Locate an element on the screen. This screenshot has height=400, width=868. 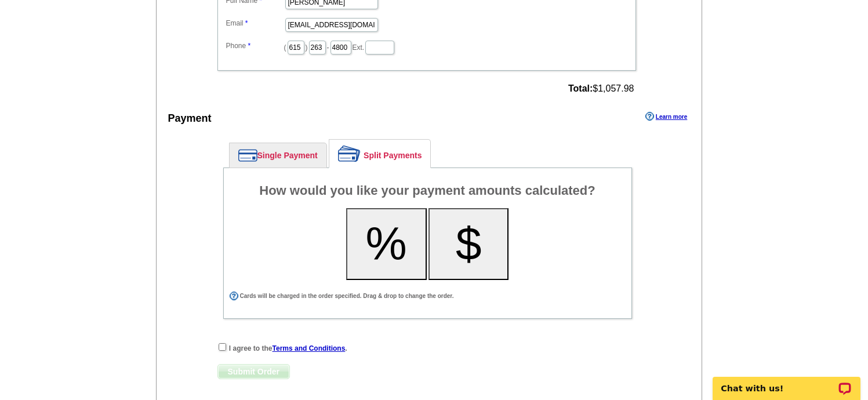
img: single-payment.png is located at coordinates (247, 155).